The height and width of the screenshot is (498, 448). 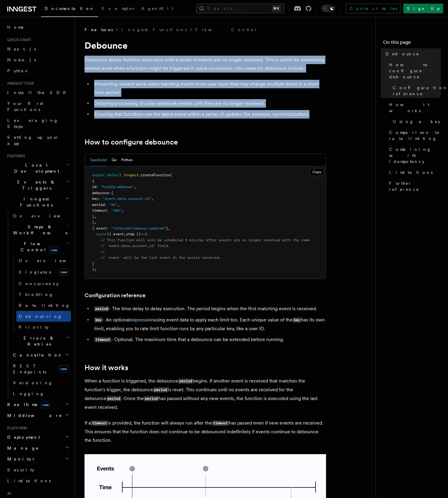 I want to click on span: { event, so click(x=99, y=228).